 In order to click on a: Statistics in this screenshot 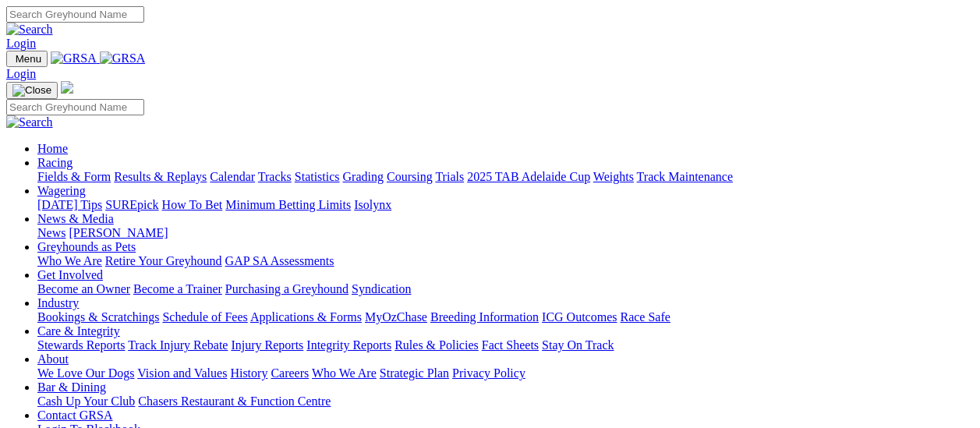, I will do `click(317, 176)`.